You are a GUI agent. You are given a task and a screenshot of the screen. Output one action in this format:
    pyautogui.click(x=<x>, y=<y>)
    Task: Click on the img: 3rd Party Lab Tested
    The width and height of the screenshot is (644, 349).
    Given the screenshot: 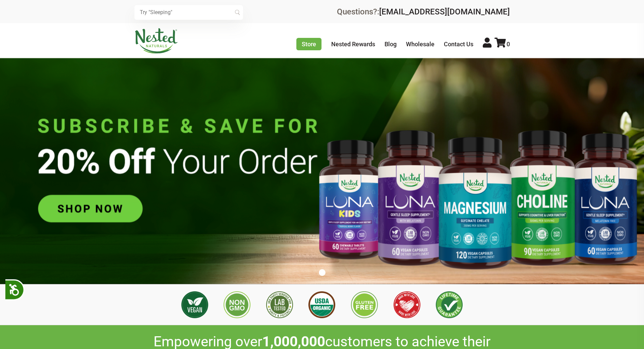 What is the action you would take?
    pyautogui.click(x=280, y=305)
    